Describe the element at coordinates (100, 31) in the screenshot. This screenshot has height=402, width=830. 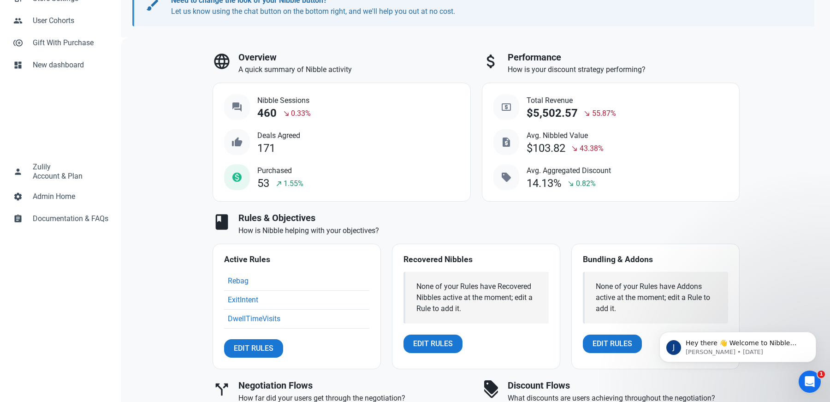
I see `p: Hey there 👋 Welcome to Nibble Technology 🙌 Take a look around! If you have any questions, just re...` at that location.